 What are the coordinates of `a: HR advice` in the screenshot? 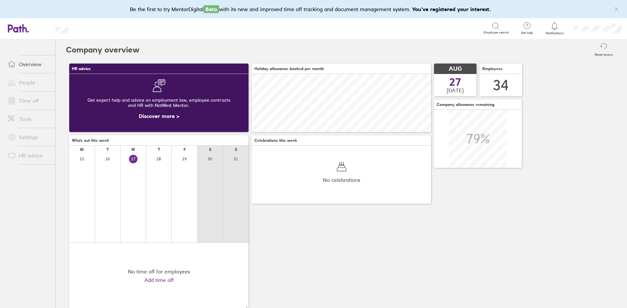 It's located at (29, 156).